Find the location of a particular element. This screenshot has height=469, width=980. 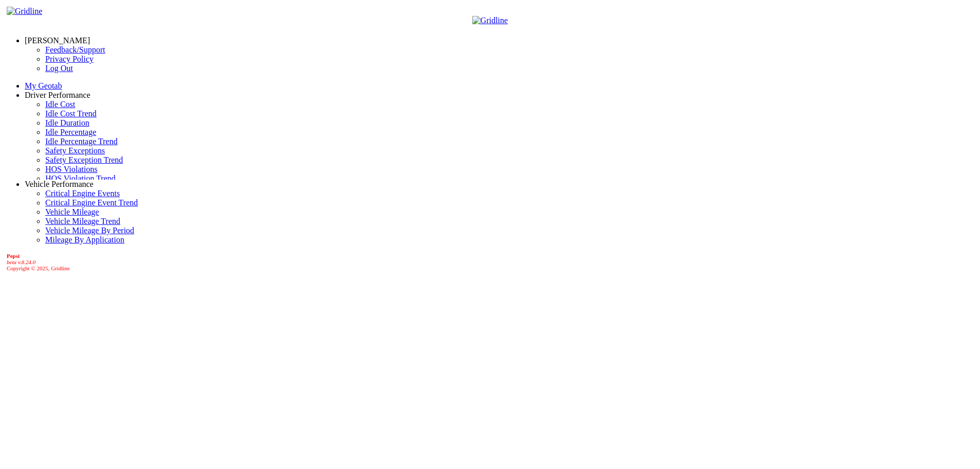

a: Vehicle Mileage Trend is located at coordinates (82, 221).